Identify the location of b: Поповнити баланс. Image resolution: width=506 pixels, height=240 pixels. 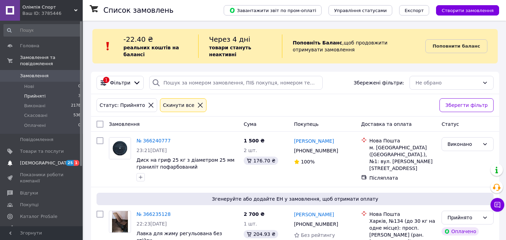
(456, 46).